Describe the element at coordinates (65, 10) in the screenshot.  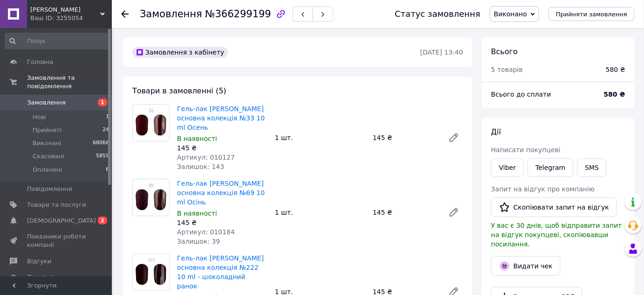
I see `span: Sandra_shop_ua` at that location.